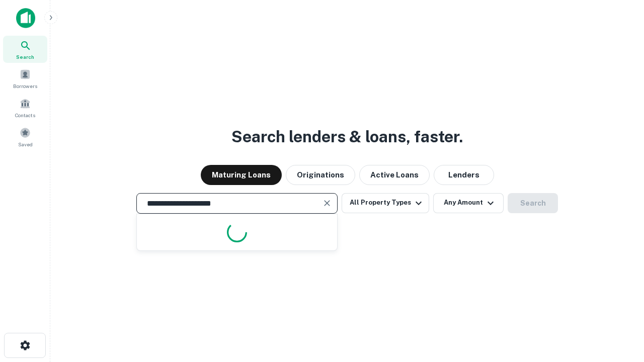 The height and width of the screenshot is (362, 644). What do you see at coordinates (619, 306) in the screenshot?
I see `div: Chat Widget` at bounding box center [619, 306].